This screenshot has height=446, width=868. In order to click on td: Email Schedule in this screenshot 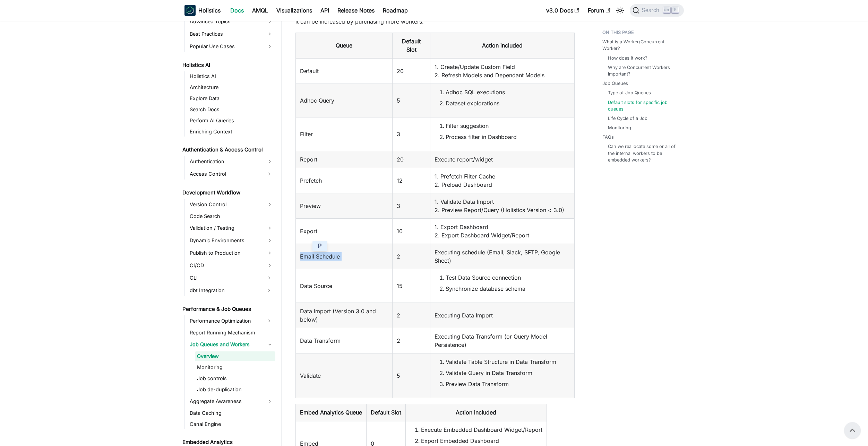, I will do `click(344, 256)`.